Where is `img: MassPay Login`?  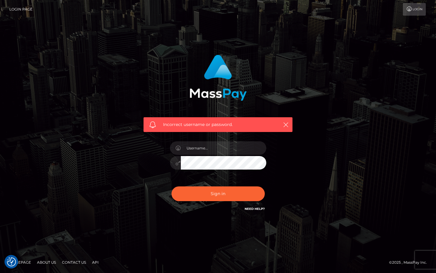
img: MassPay Login is located at coordinates (218, 78).